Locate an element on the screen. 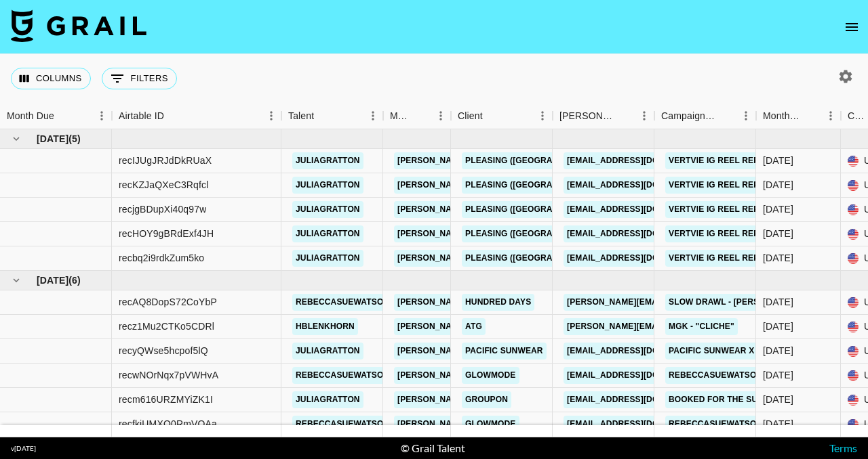  div: recAQ8DopS72CoYbP is located at coordinates (168, 302).